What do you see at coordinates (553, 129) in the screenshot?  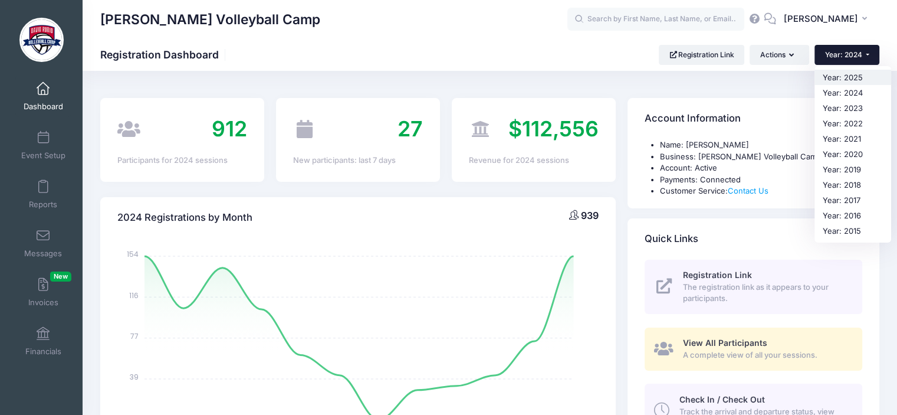 I see `span: $112,556` at bounding box center [553, 129].